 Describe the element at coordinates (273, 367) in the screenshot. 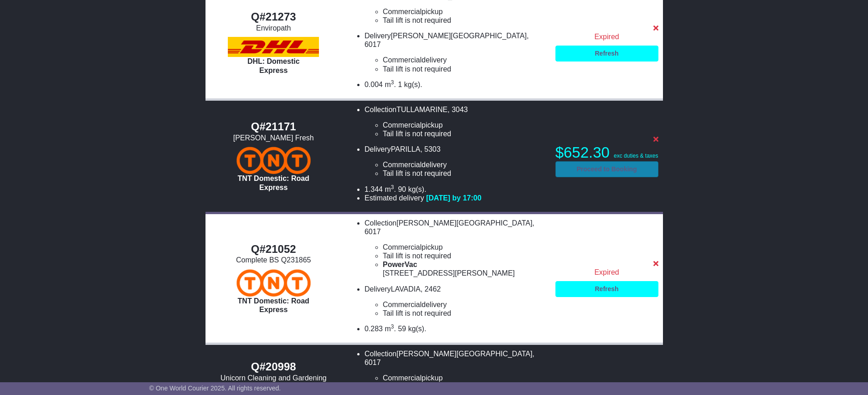

I see `div: Q#20998` at that location.